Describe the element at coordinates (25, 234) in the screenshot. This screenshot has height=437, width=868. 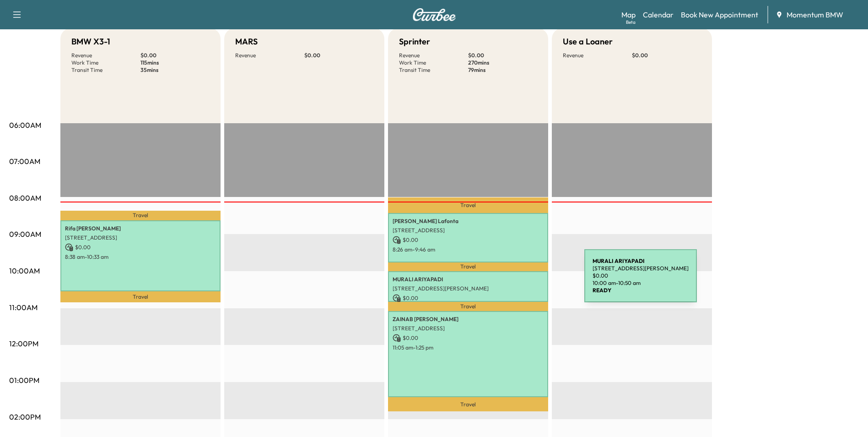
I see `p: 09:00AM` at that location.